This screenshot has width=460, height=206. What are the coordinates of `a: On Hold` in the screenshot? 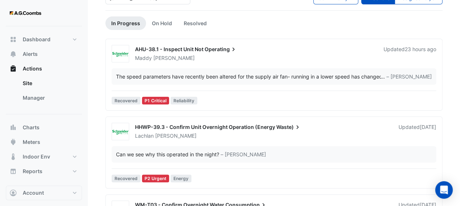 It's located at (162, 23).